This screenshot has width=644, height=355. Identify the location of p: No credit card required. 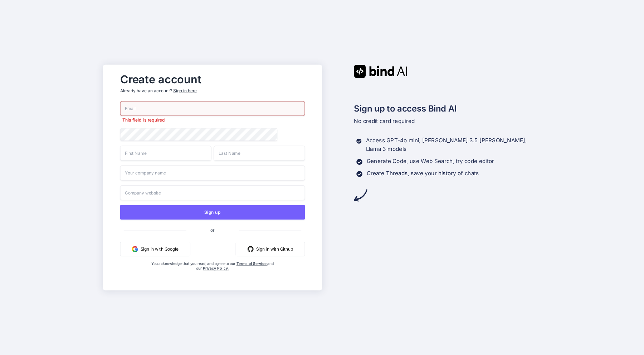
(447, 121).